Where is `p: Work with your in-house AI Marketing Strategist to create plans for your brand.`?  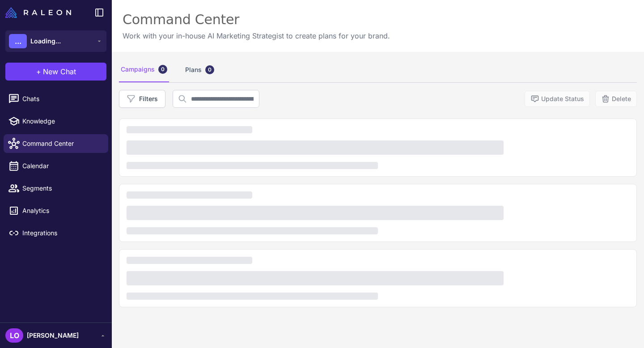 p: Work with your in-house AI Marketing Strategist to create plans for your brand. is located at coordinates (256, 36).